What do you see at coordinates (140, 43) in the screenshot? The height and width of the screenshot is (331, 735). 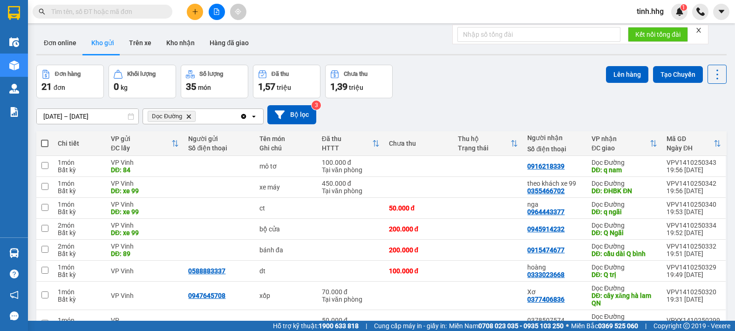 I see `button: Trên xe` at bounding box center [140, 43].